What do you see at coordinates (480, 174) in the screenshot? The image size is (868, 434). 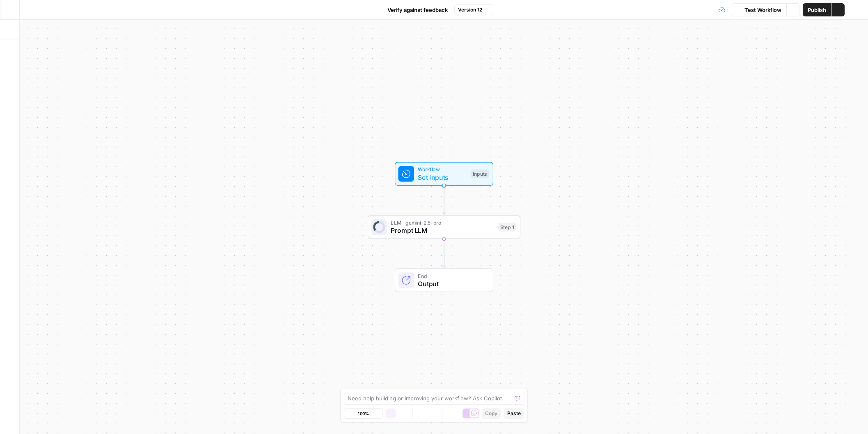 I see `div: Inputs` at bounding box center [480, 174].